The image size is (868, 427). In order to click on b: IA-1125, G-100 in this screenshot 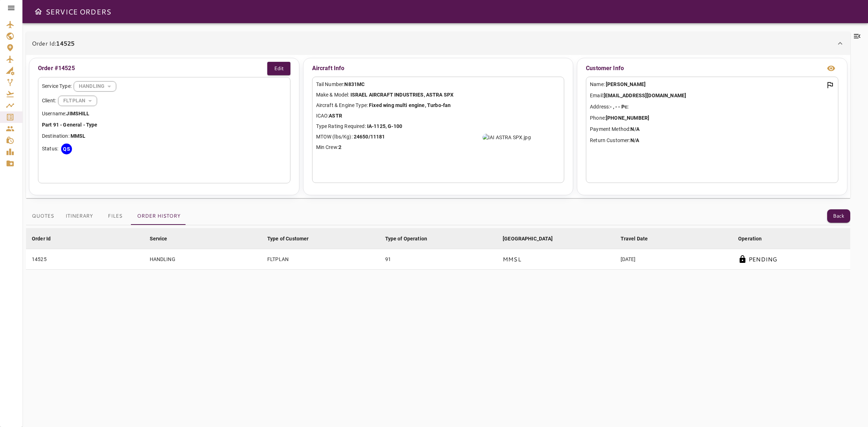, I will do `click(384, 126)`.